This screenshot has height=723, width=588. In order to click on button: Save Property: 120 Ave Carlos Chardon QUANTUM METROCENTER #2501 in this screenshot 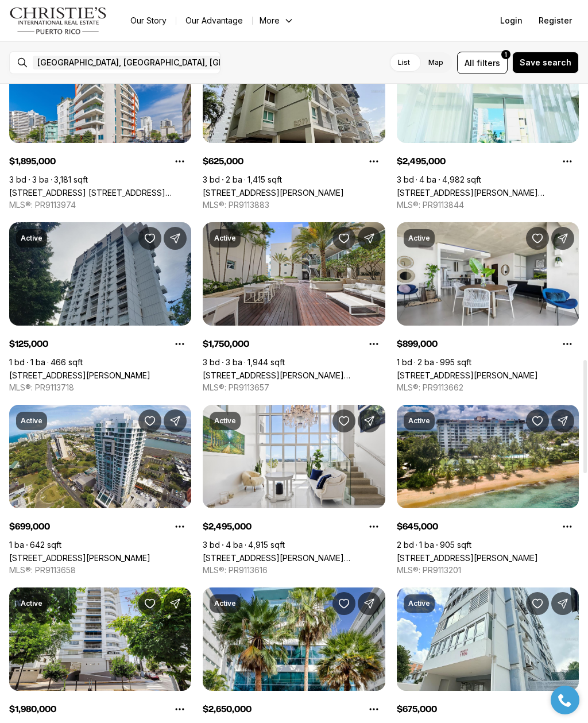, I will do `click(344, 421)`.